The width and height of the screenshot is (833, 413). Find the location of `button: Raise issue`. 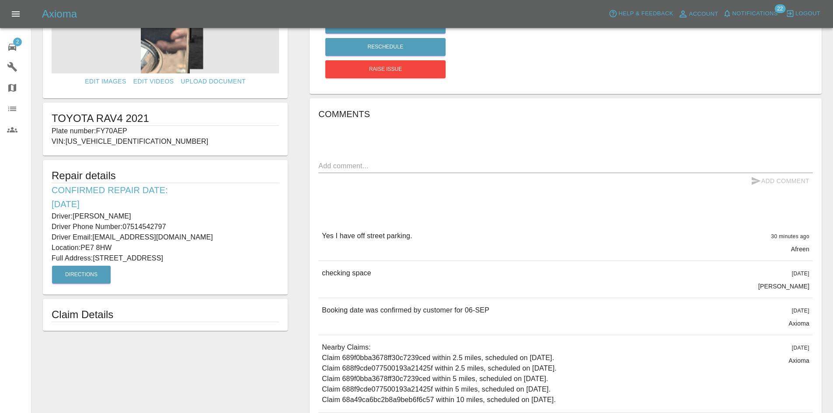

button: Raise issue is located at coordinates (385, 69).